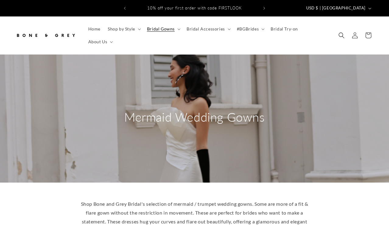 This screenshot has width=389, height=228. Describe the element at coordinates (248, 29) in the screenshot. I see `span: #BGBrides` at that location.